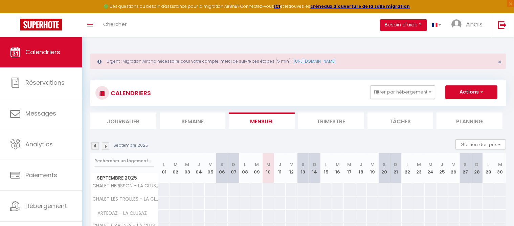 This screenshot has width=514, height=226. Describe the element at coordinates (222, 168) in the screenshot. I see `th: 06` at that location.